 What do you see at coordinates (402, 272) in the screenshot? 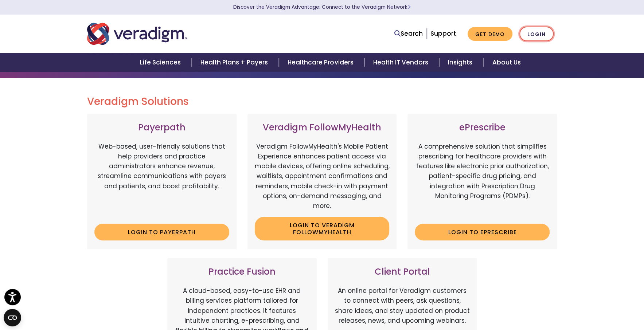
I see `h3: Client Portal` at bounding box center [402, 272].